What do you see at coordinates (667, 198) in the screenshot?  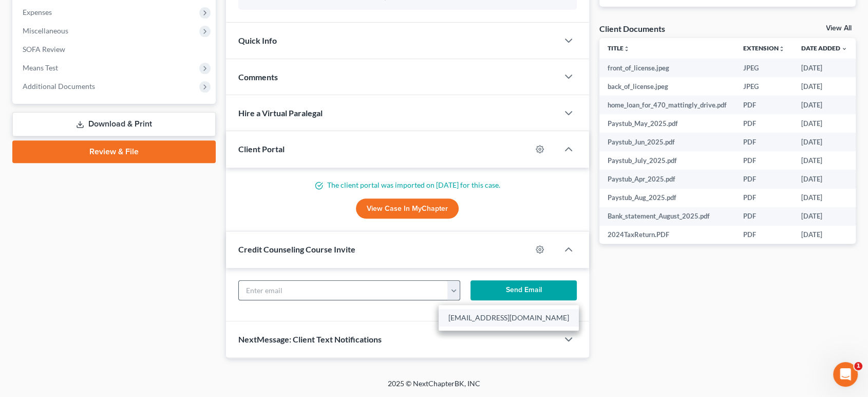 I see `td: Paystub_Aug_2025.pdf` at bounding box center [667, 198].